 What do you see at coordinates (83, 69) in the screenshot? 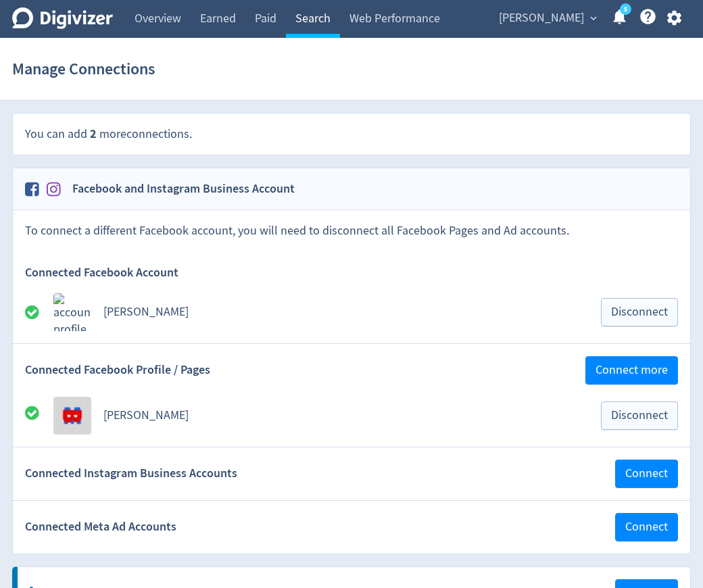
I see `h1: Manage Connections` at bounding box center [83, 69].